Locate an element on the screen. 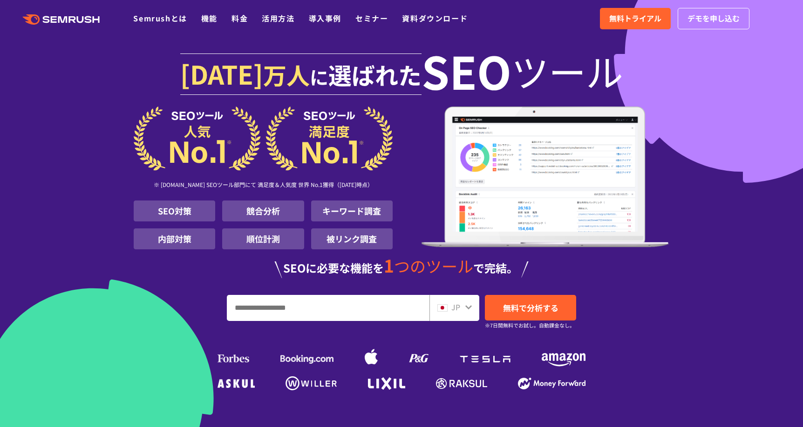  span: SEO is located at coordinates (466, 71).